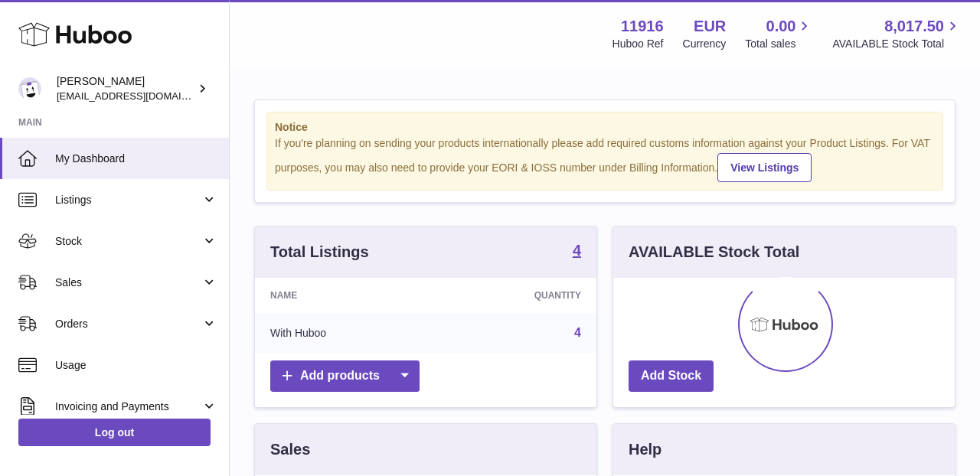  I want to click on h3: Total Listings, so click(320, 252).